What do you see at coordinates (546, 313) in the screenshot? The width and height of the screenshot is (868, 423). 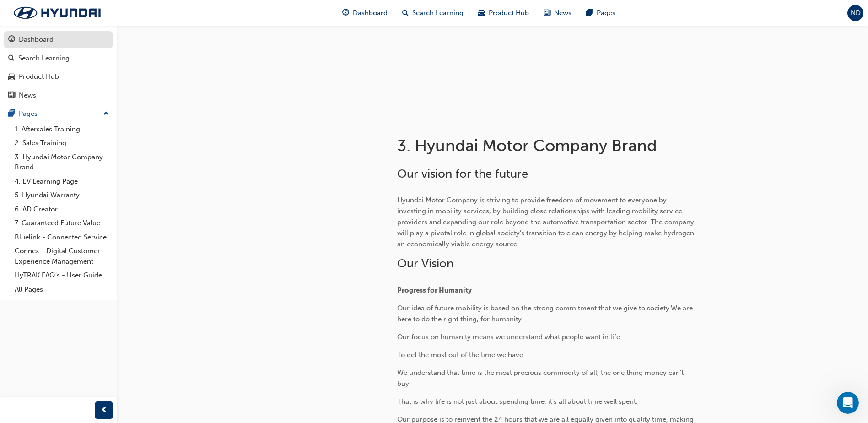 I see `span: Our idea of future mobility is based on the strong commitment that we give to society.We are here...` at bounding box center [546, 313].